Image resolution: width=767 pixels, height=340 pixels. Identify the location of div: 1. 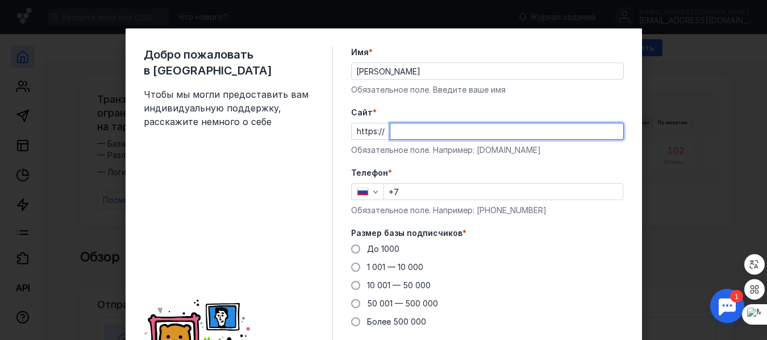
(32, 13).